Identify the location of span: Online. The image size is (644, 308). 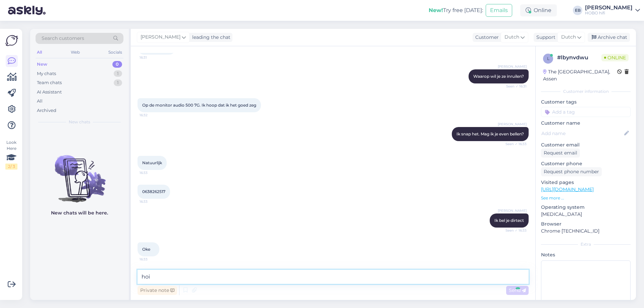
(615, 57).